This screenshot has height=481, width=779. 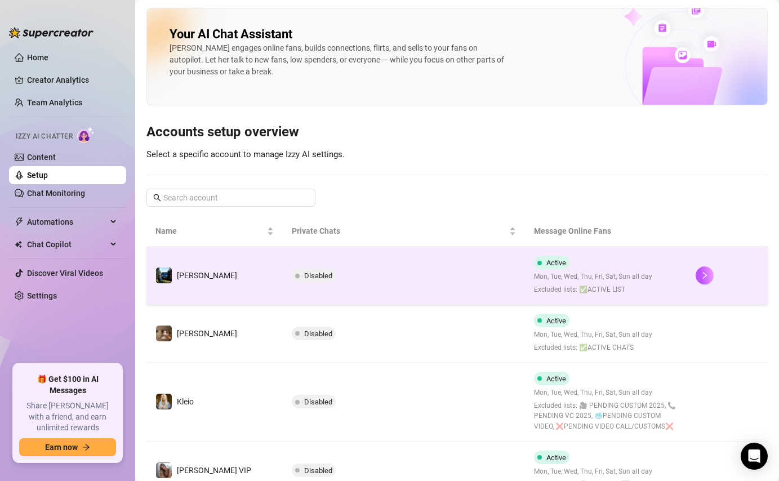 What do you see at coordinates (157, 198) in the screenshot?
I see `span: search` at bounding box center [157, 198].